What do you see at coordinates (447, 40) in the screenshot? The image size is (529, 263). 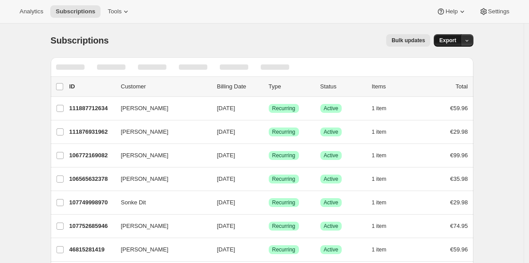 I see `span: Export` at bounding box center [447, 40].